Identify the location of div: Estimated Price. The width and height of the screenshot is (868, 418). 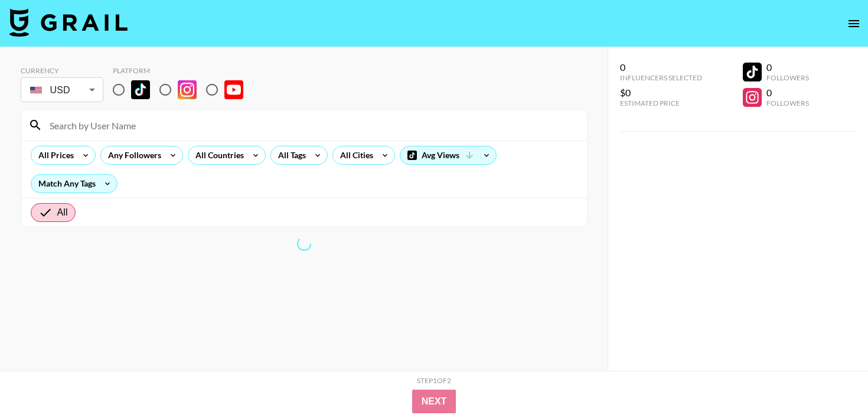
(660, 103).